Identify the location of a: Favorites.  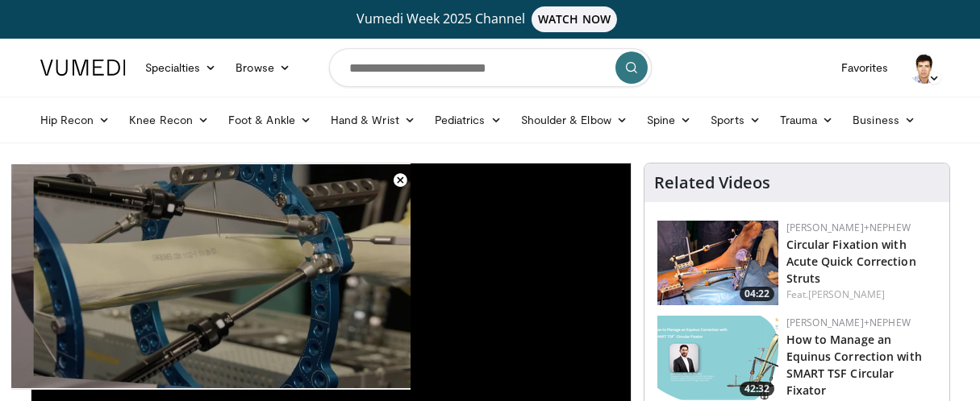
(865, 68).